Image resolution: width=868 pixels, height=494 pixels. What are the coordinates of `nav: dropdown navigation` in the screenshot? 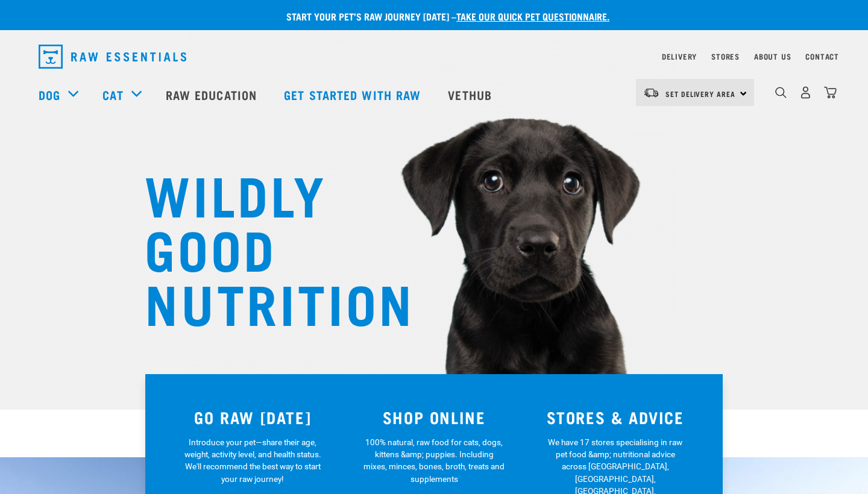 It's located at (434, 57).